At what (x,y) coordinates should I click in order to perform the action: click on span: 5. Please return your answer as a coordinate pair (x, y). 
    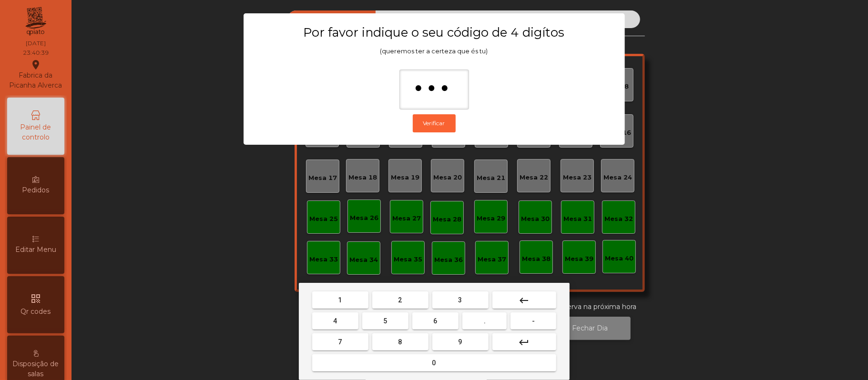
    Looking at the image, I should click on (385, 321).